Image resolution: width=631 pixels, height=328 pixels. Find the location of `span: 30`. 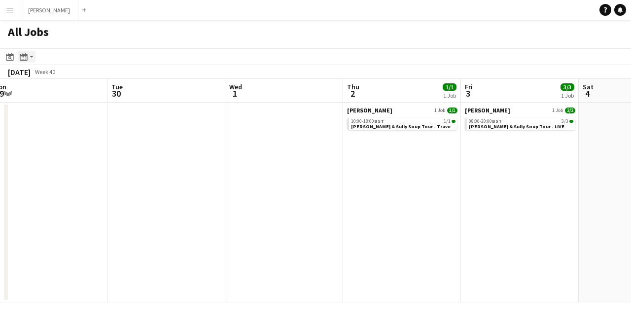

span: 30 is located at coordinates (116, 93).